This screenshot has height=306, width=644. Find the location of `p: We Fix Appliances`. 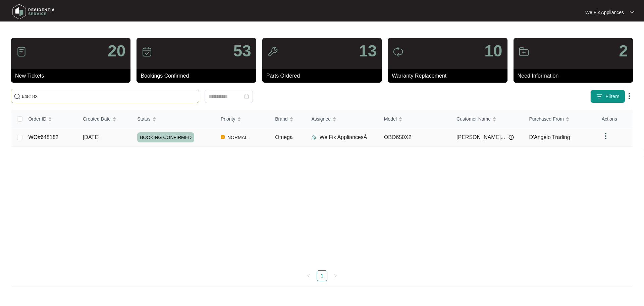

p: We Fix Appliances is located at coordinates (604, 13).